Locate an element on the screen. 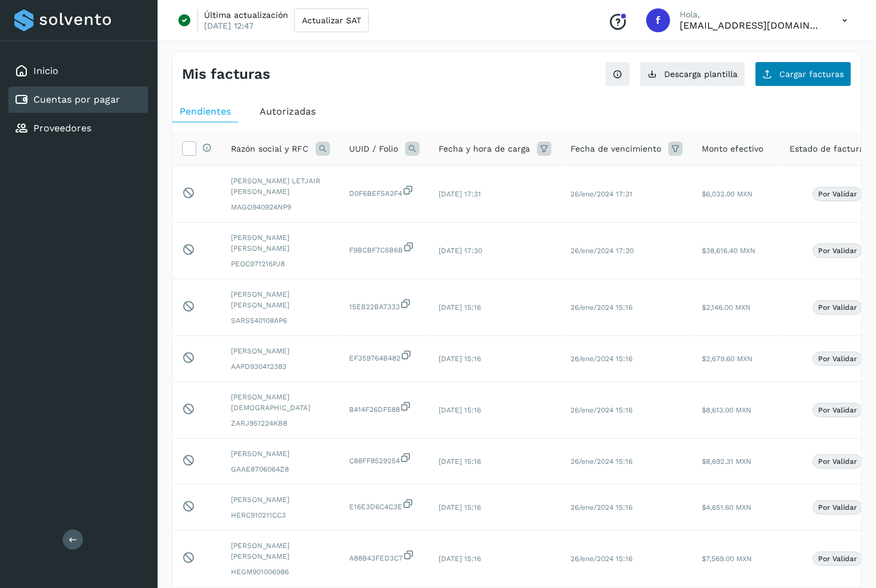  button: Descarga plantilla is located at coordinates (692, 74).